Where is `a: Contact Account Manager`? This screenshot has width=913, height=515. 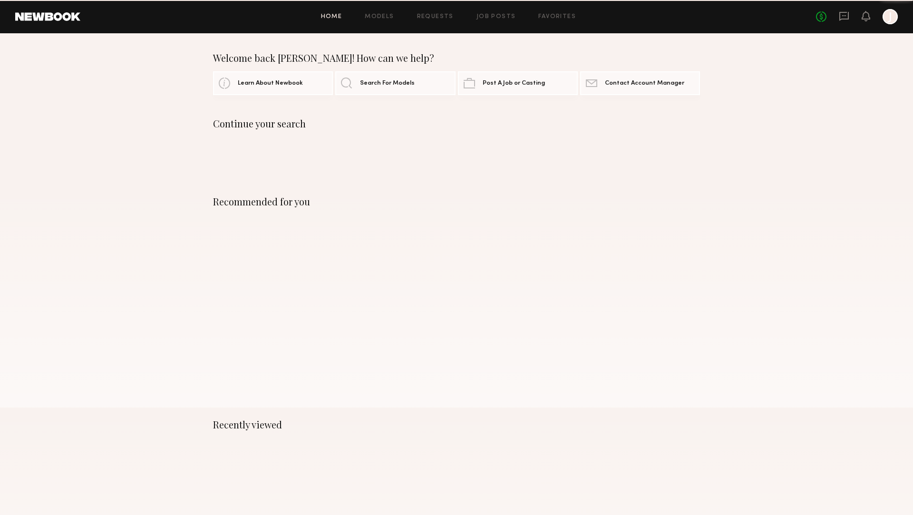
a: Contact Account Manager is located at coordinates (640, 83).